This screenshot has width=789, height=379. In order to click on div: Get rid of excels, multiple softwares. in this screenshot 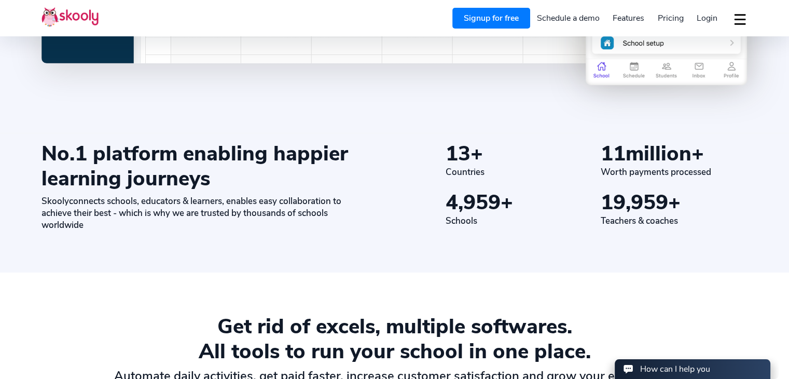, I will do `click(394, 326)`.